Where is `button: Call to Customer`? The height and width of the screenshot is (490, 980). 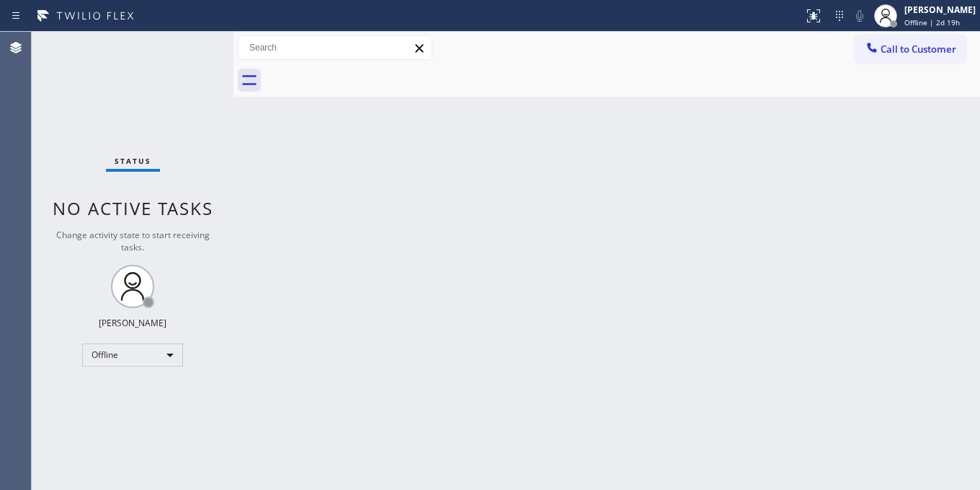 button: Call to Customer is located at coordinates (911, 49).